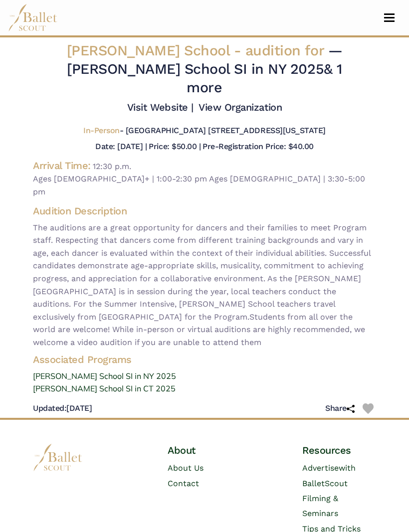  I want to click on span: The auditions are a great opportunity for dancers and their families to meet Program staff. Respe..., so click(204, 285).